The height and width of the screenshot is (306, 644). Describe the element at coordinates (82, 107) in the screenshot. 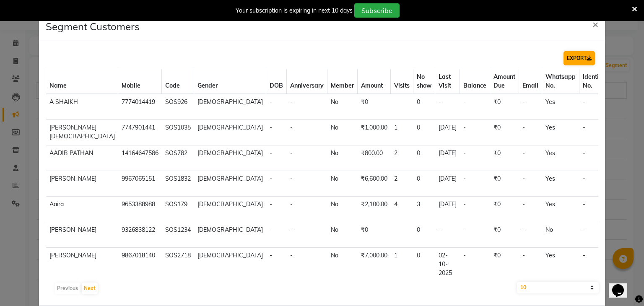

I see `td: A SHAIKH` at that location.